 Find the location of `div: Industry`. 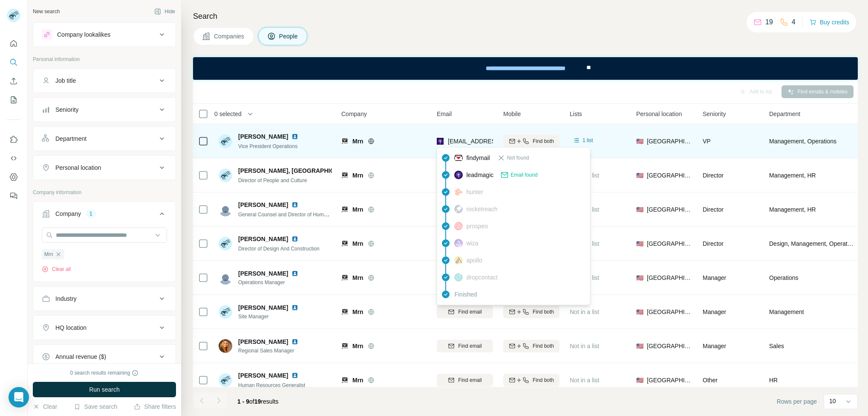

div: Industry is located at coordinates (66, 299).